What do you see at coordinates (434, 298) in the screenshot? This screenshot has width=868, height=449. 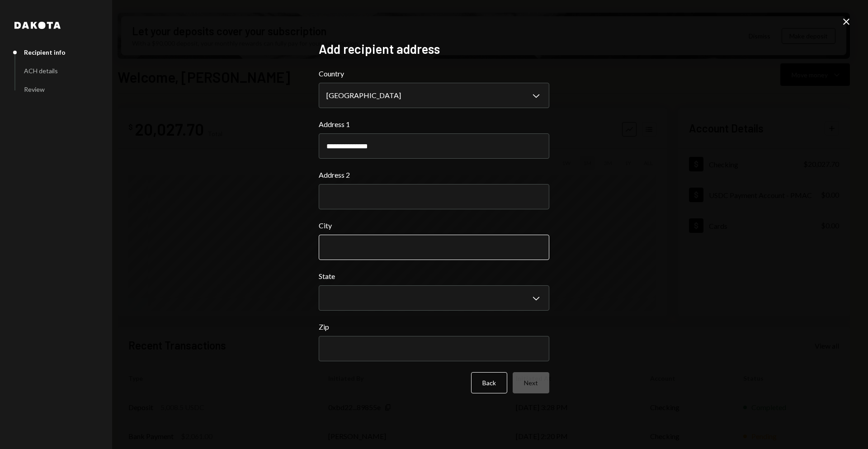 I see `button: State` at bounding box center [434, 298].